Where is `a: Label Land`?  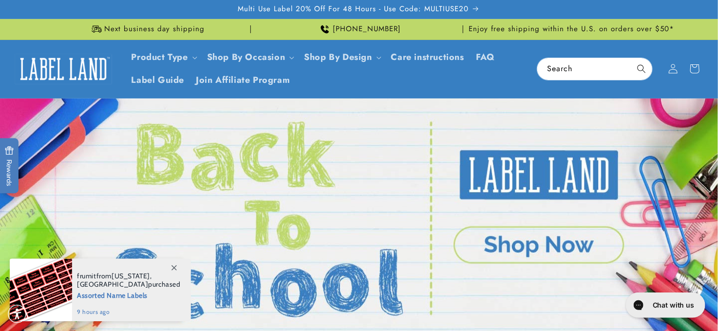 a: Label Land is located at coordinates (63, 69).